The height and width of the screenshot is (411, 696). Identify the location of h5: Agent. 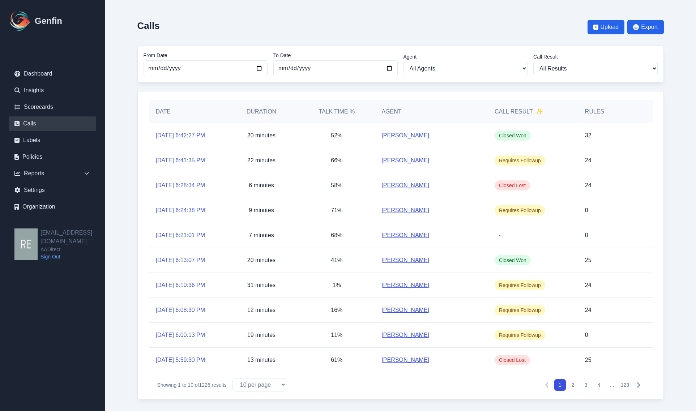
(391, 112).